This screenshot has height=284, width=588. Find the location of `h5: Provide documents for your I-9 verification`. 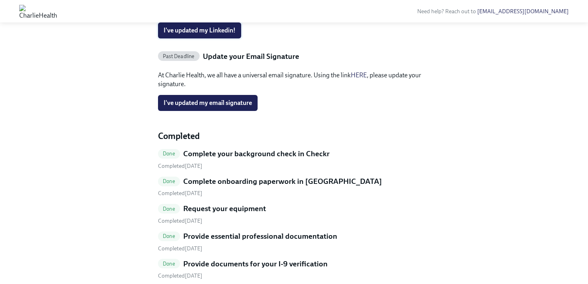

h5: Provide documents for your I-9 verification is located at coordinates (255, 264).